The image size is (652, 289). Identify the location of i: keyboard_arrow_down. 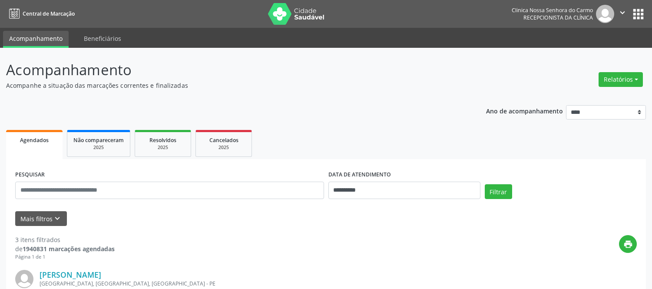
(57, 218).